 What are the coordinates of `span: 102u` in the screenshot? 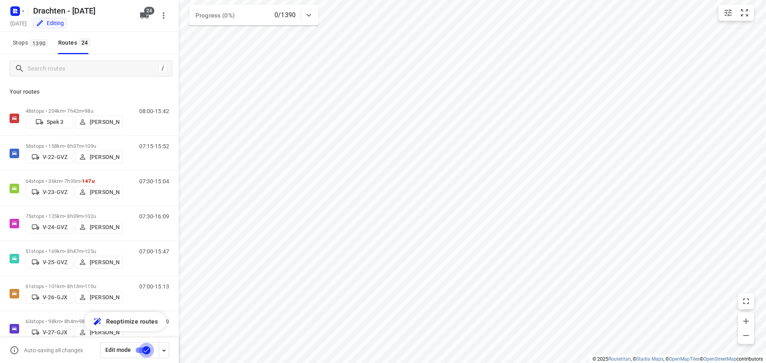 It's located at (90, 216).